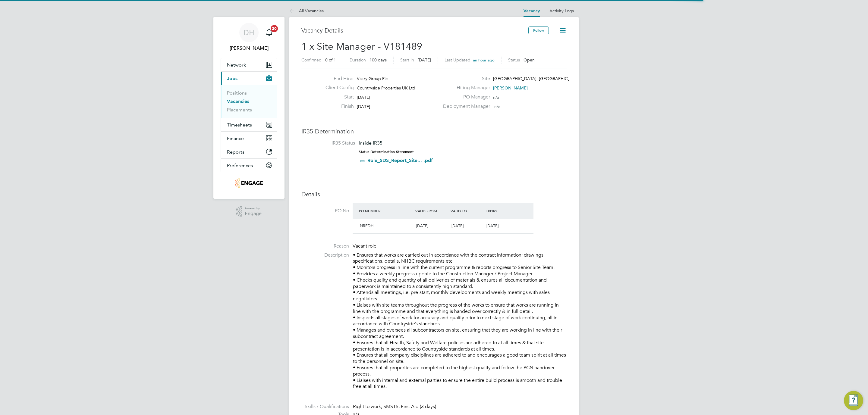 The width and height of the screenshot is (868, 415). I want to click on span: an hour ago, so click(484, 60).